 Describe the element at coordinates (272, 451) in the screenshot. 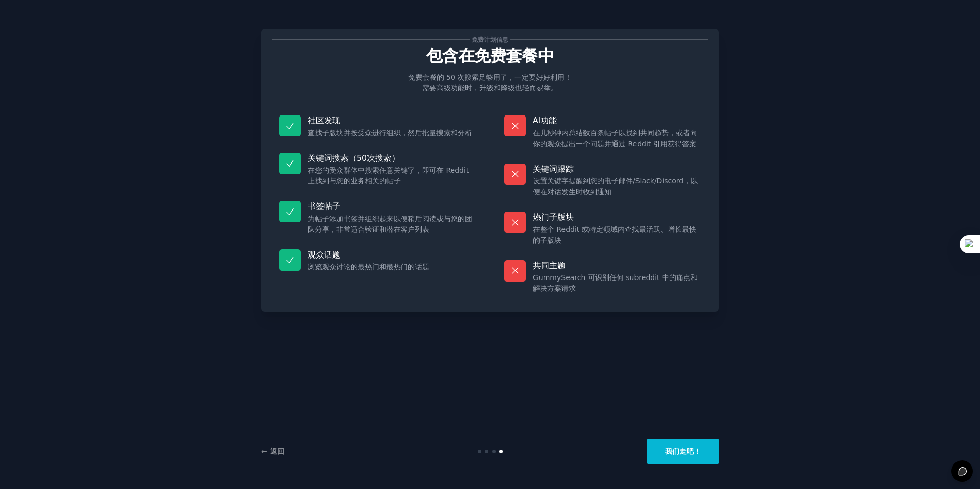

I see `a: ← 返回` at that location.